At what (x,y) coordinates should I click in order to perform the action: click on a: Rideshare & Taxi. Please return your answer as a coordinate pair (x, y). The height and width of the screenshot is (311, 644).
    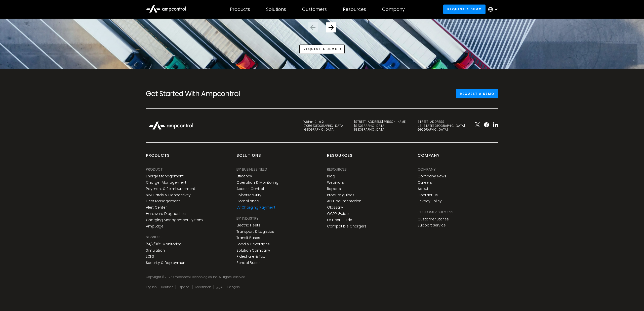
    Looking at the image, I should click on (251, 256).